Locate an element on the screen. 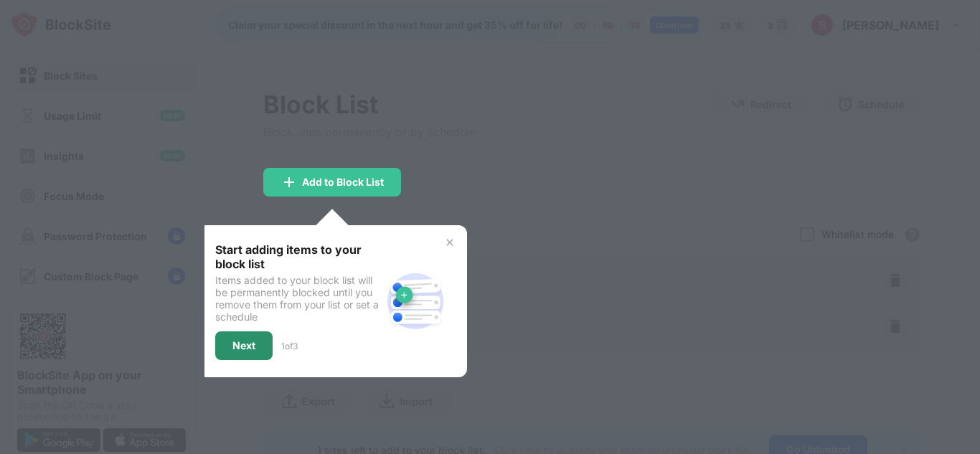  div: Items added to your block list will be permanently blocked until you remove them from your list o... is located at coordinates (298, 298).